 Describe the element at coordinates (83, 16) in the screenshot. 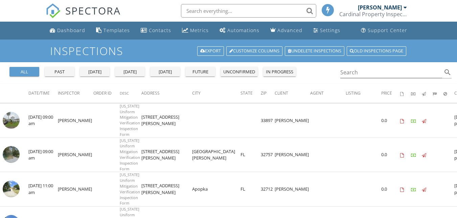

I see `a: SPECTORA` at that location.